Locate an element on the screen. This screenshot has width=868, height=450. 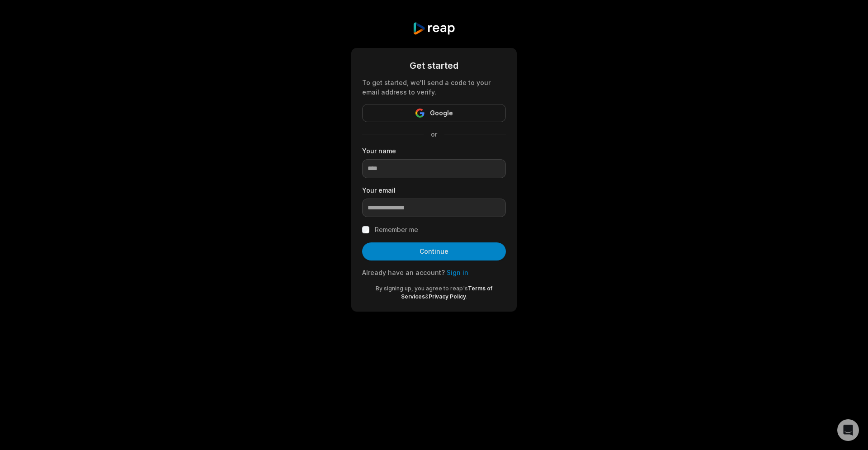
span: By signing up, you agree to reap's is located at coordinates (422, 288).